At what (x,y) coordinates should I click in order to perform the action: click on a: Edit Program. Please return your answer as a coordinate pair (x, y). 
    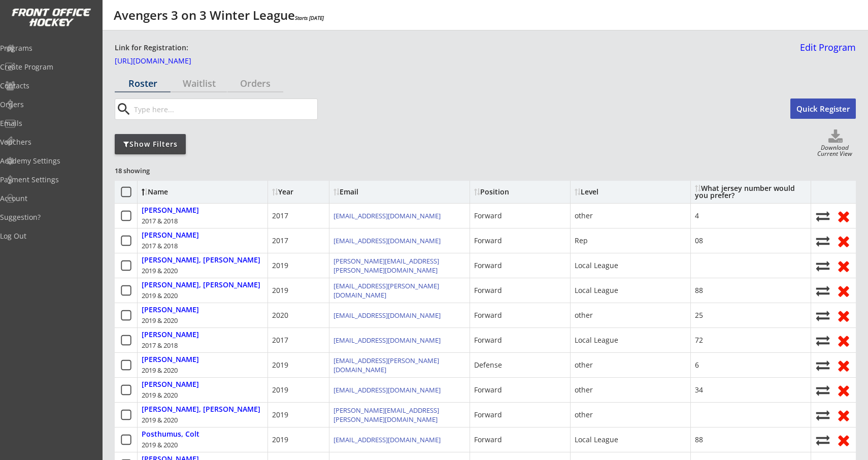
    Looking at the image, I should click on (826, 52).